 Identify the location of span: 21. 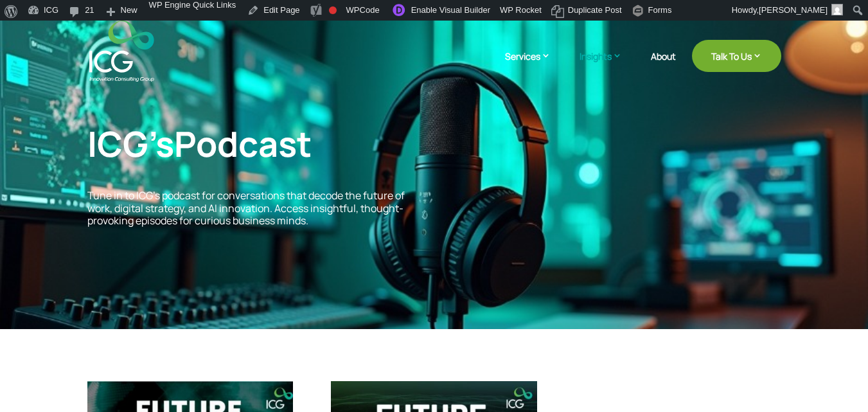
(89, 16).